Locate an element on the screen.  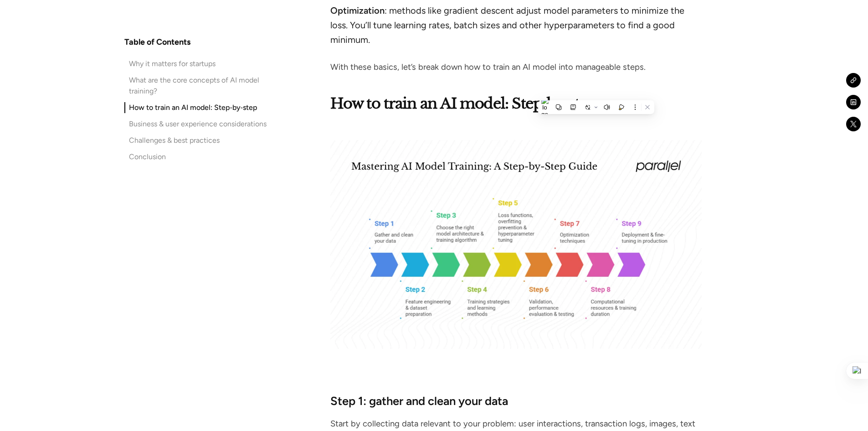
a: Business & user experience considerations is located at coordinates (196, 124).